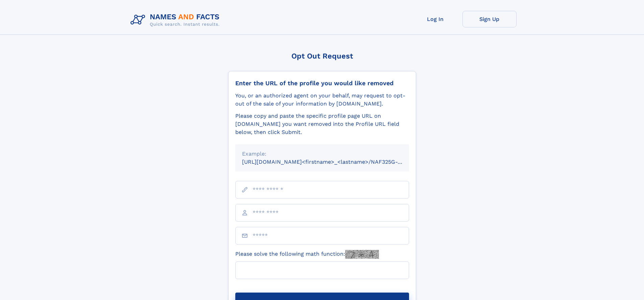 Image resolution: width=644 pixels, height=300 pixels. Describe the element at coordinates (176, 20) in the screenshot. I see `img: Logo Names and Facts` at that location.